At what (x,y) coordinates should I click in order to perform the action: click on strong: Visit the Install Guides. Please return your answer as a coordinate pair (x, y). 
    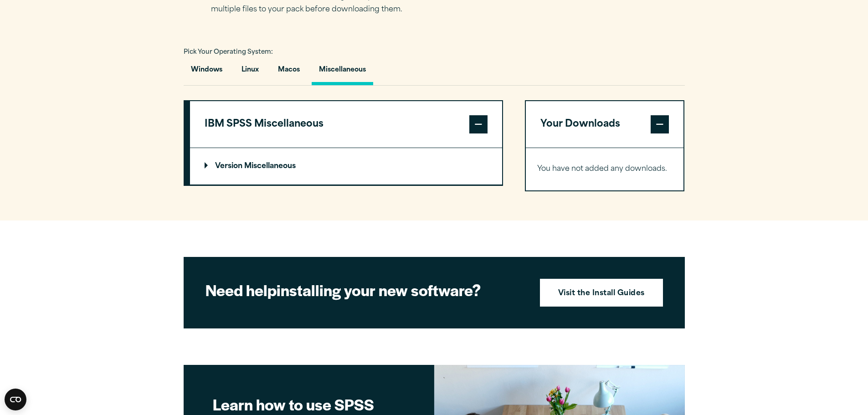
    Looking at the image, I should click on (601, 294).